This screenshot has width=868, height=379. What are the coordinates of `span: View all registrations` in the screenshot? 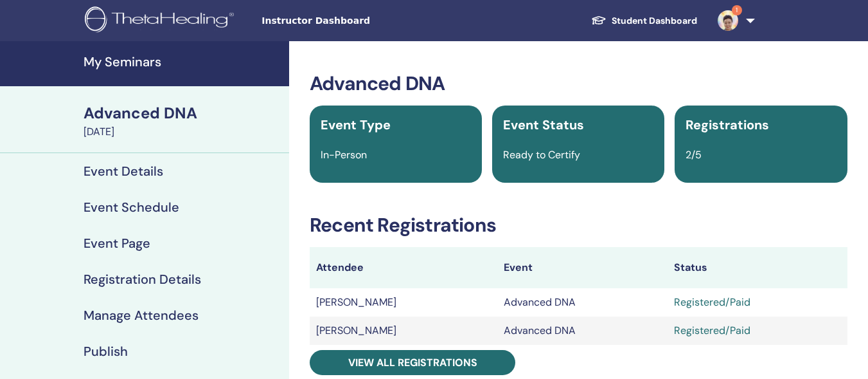 It's located at (412, 362).